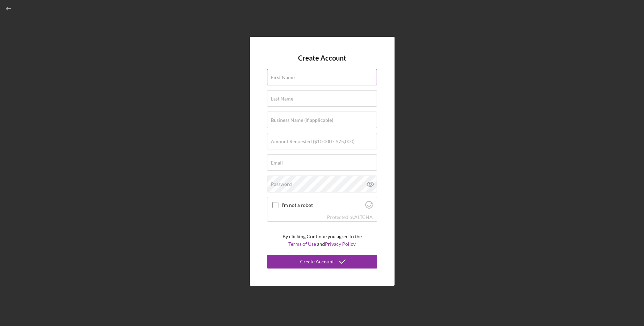 This screenshot has width=644, height=326. What do you see at coordinates (350, 217) in the screenshot?
I see `div: Protected by` at bounding box center [350, 217].